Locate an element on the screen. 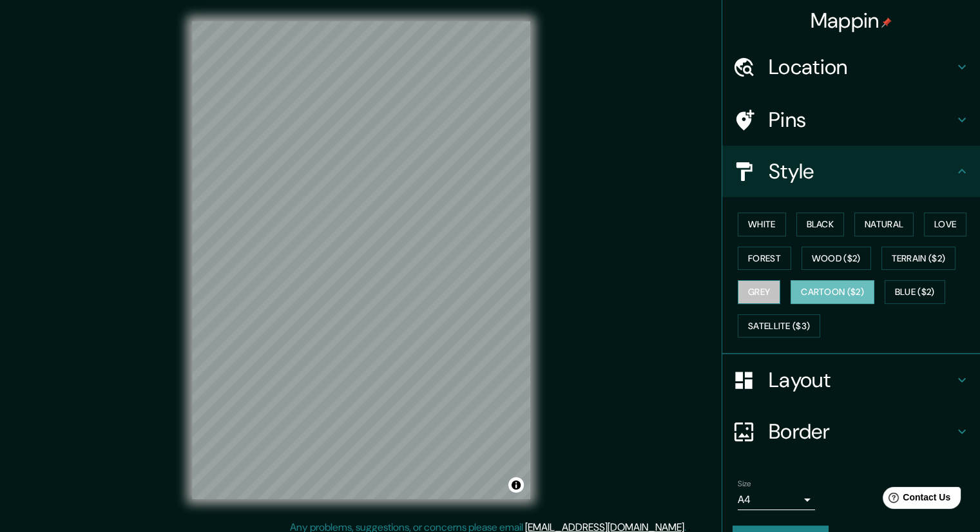 Image resolution: width=980 pixels, height=532 pixels. div: Pins is located at coordinates (851, 120).